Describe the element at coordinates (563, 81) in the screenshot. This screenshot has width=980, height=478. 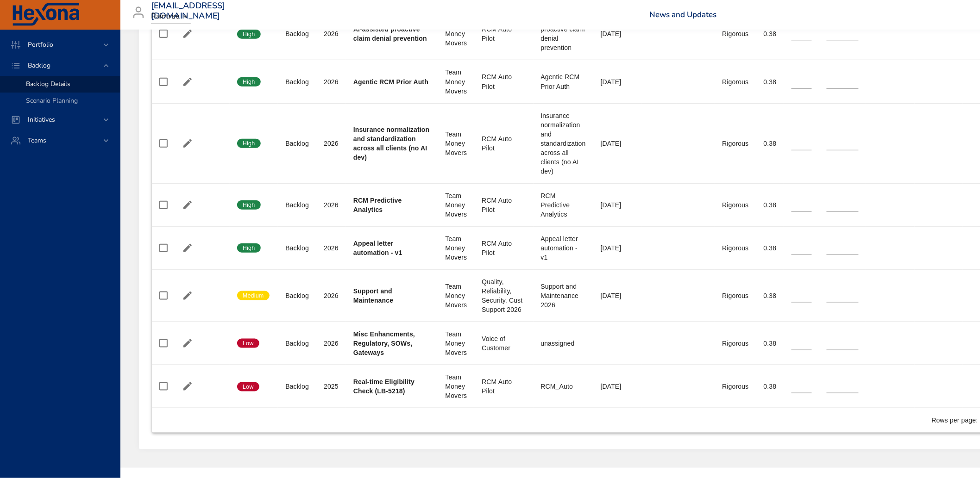
I see `div: Agentic RCM Prior Auth` at that location.